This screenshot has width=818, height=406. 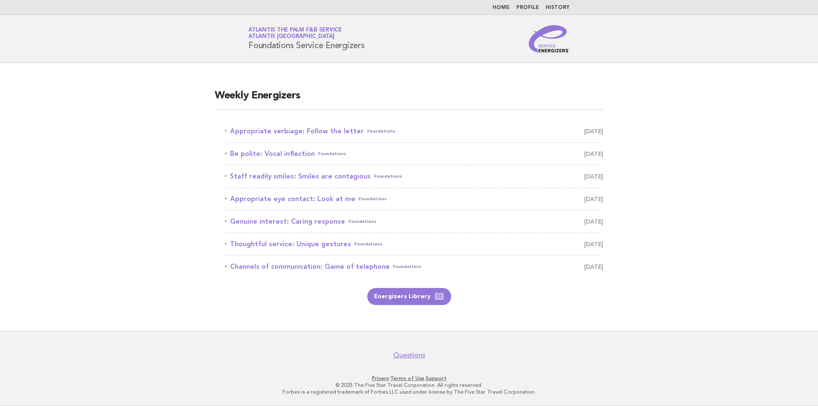 What do you see at coordinates (306, 39) in the screenshot?
I see `h1: Foundations Service Energizers` at bounding box center [306, 39].